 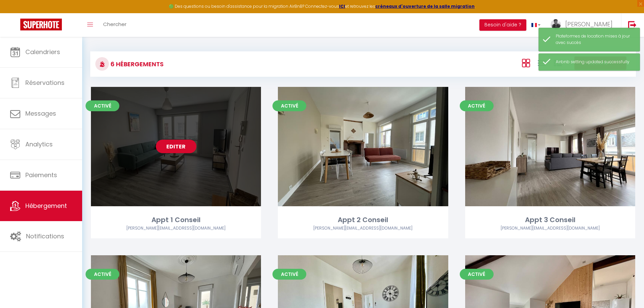 What do you see at coordinates (550, 220) in the screenshot?
I see `div: Appt 3 Conseil` at bounding box center [550, 220].